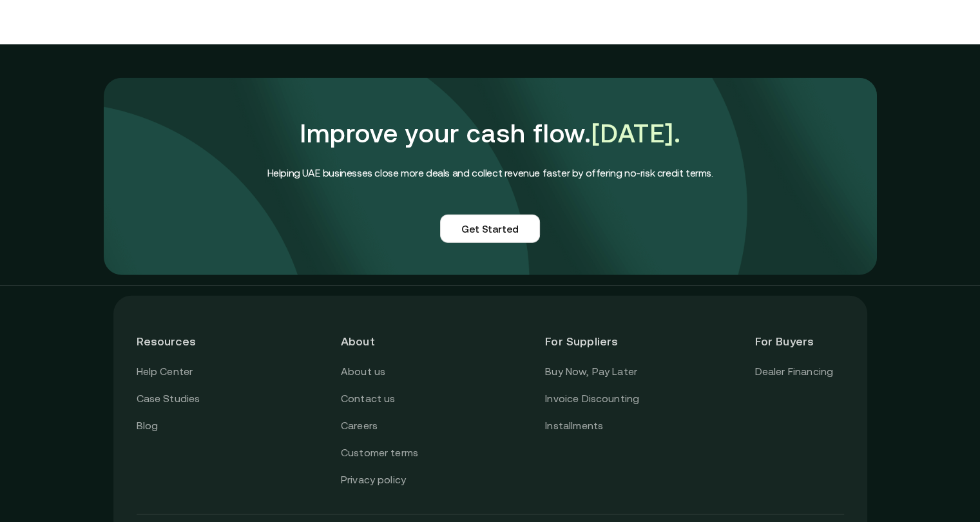 Image resolution: width=980 pixels, height=522 pixels. Describe the element at coordinates (490, 229) in the screenshot. I see `a: Get Started` at that location.